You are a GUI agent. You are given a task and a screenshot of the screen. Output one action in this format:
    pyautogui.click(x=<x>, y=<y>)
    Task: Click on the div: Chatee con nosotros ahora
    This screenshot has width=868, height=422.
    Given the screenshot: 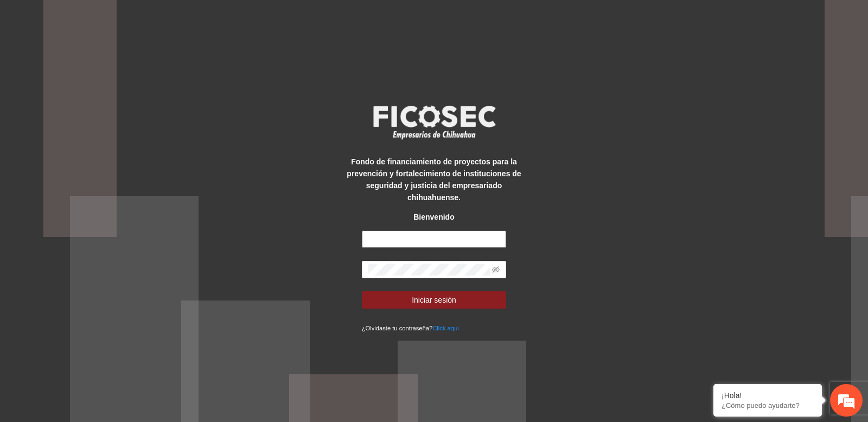 What is the action you would take?
    pyautogui.click(x=119, y=62)
    